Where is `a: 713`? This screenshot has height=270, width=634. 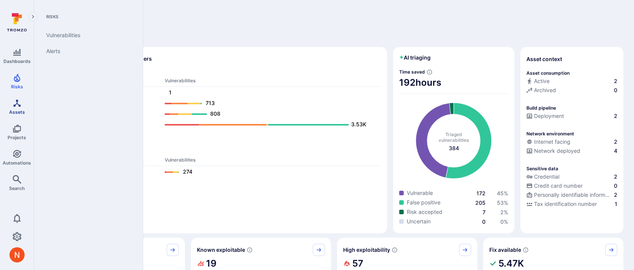
a: 713 is located at coordinates (269, 103).